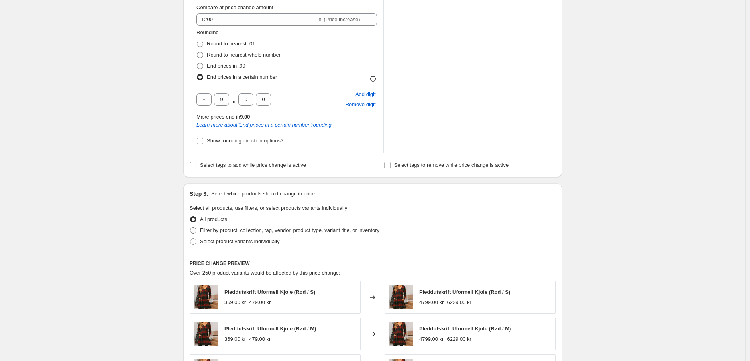 The width and height of the screenshot is (750, 361). What do you see at coordinates (214, 219) in the screenshot?
I see `span: All products` at bounding box center [214, 219].